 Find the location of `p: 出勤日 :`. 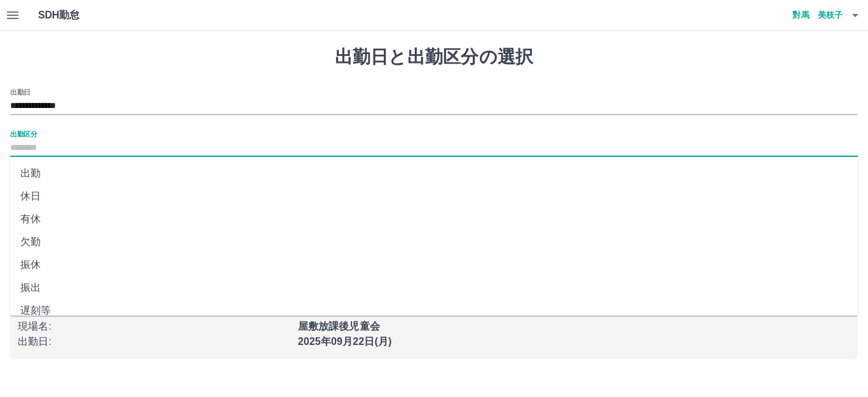

p: 出勤日 : is located at coordinates (154, 341).